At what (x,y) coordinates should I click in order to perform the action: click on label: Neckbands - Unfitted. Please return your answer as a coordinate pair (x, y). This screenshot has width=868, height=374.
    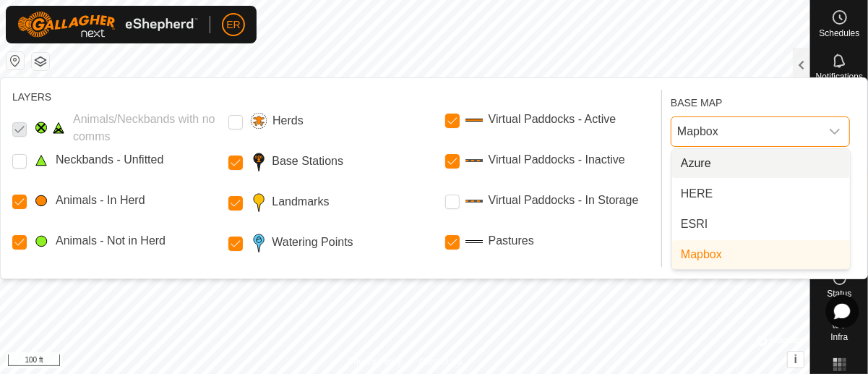
    Looking at the image, I should click on (109, 160).